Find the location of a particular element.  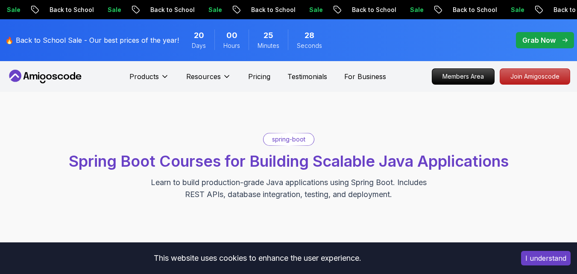

a: For Business is located at coordinates (365, 77).